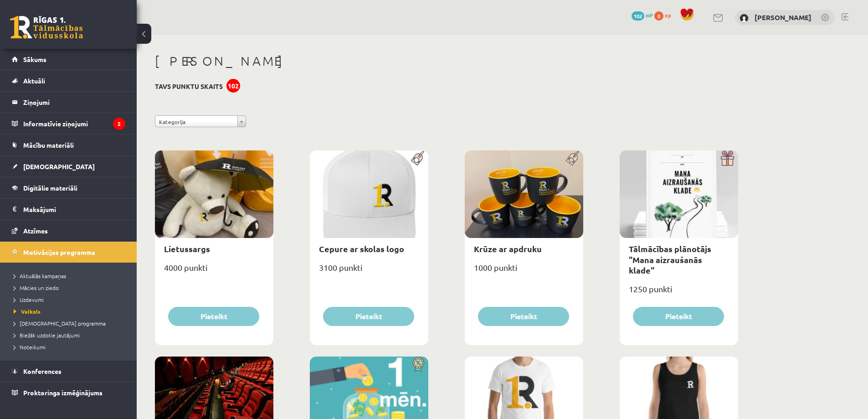  I want to click on div: 4000 punkti, so click(214, 271).